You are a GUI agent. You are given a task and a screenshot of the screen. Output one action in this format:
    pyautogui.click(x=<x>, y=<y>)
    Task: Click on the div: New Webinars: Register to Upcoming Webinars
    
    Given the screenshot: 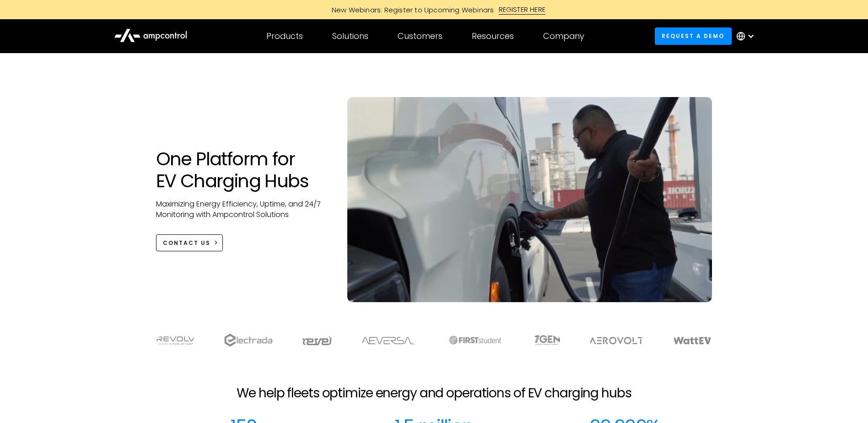 What is the action you would take?
    pyautogui.click(x=410, y=10)
    